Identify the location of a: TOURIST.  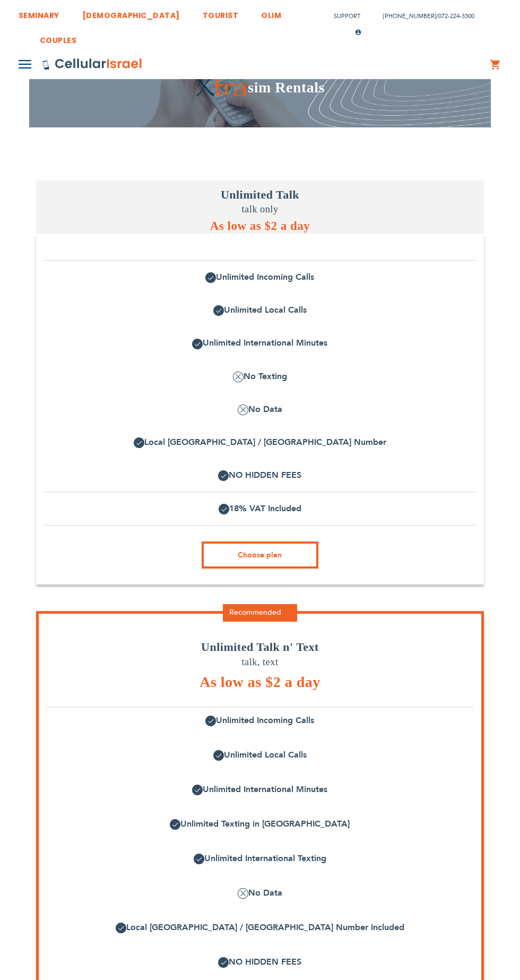
(221, 12).